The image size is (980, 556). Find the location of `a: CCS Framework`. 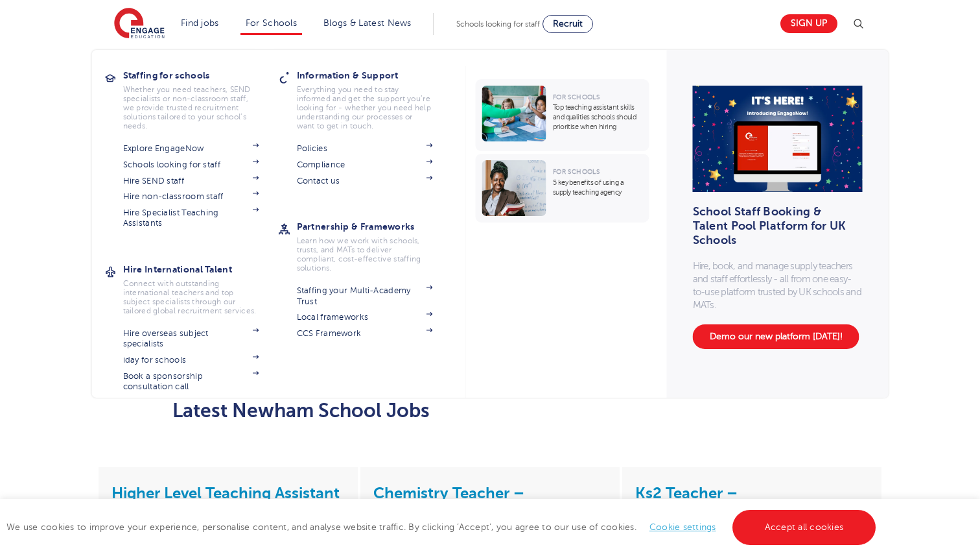

a: CCS Framework is located at coordinates (365, 333).